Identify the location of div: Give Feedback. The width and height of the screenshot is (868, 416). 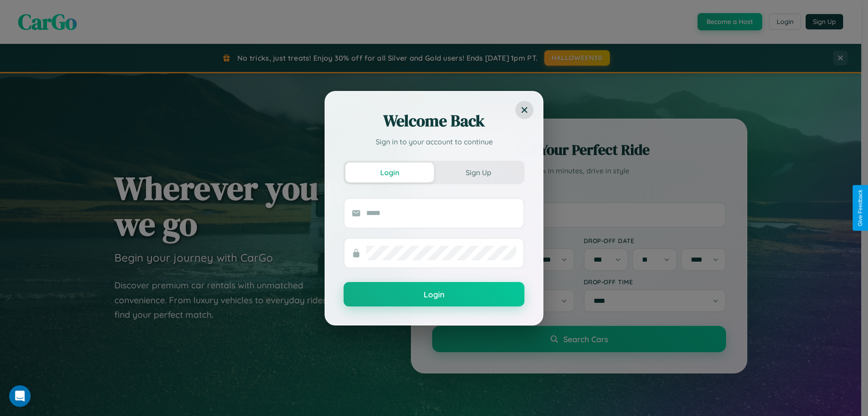
(860, 208).